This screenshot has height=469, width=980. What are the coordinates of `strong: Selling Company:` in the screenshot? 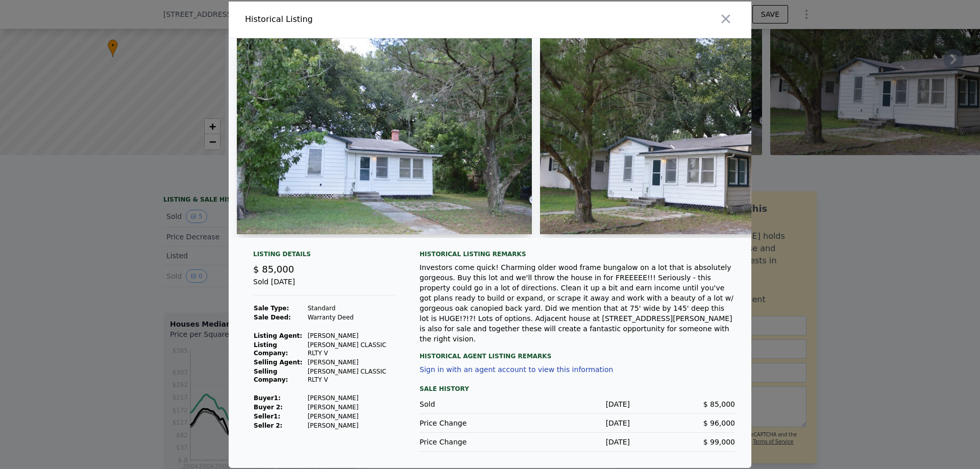 It's located at (270, 375).